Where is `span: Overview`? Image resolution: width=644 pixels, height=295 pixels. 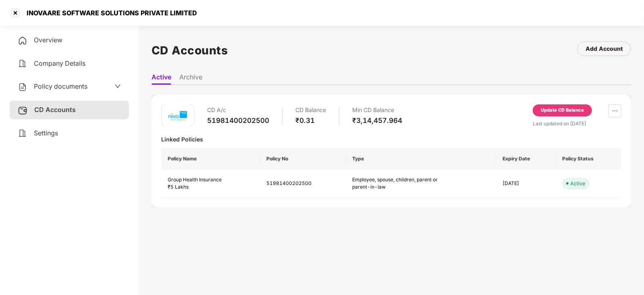
span: Overview is located at coordinates (48, 40).